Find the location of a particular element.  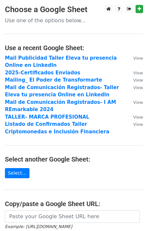

strong: Mail Publicidad Taller Eleva tu presencia Online en LinkedIn is located at coordinates (61, 62).